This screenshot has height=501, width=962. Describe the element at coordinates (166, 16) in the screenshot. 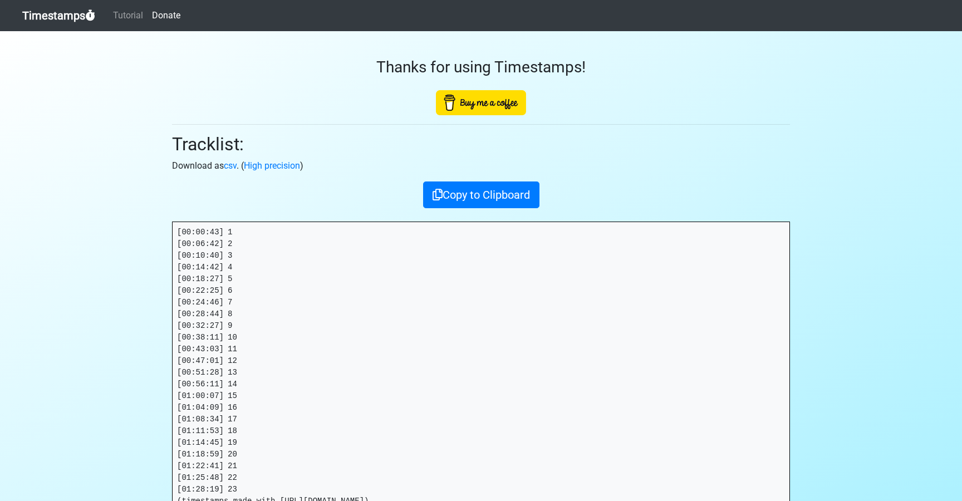

I see `a: Donate` at that location.